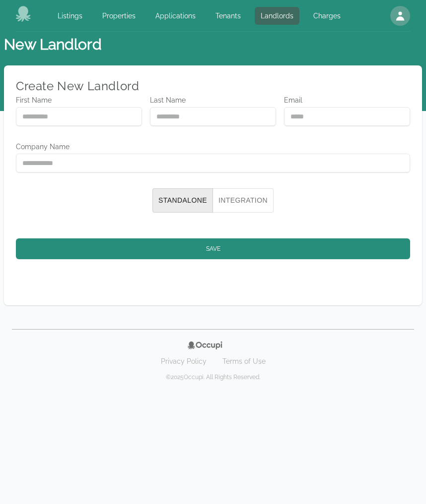 This screenshot has height=504, width=426. Describe the element at coordinates (213, 377) in the screenshot. I see `p: © 2025 Occupi. All Rights Reserved.` at that location.